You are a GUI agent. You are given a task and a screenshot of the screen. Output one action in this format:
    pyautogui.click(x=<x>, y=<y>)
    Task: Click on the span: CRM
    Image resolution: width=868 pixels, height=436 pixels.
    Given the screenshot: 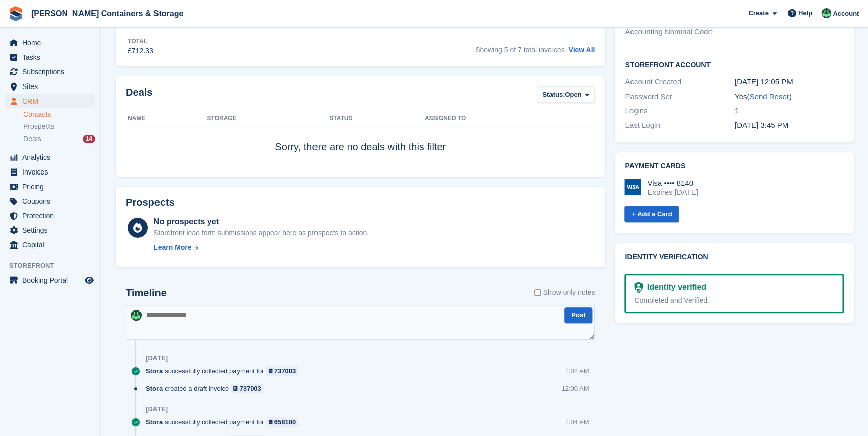 What is the action you would take?
    pyautogui.click(x=52, y=101)
    